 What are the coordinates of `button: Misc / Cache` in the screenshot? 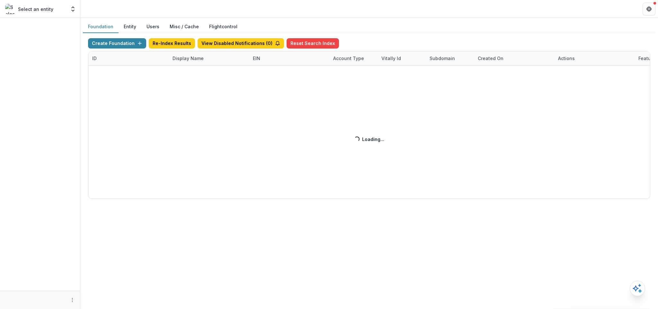 It's located at (184, 27).